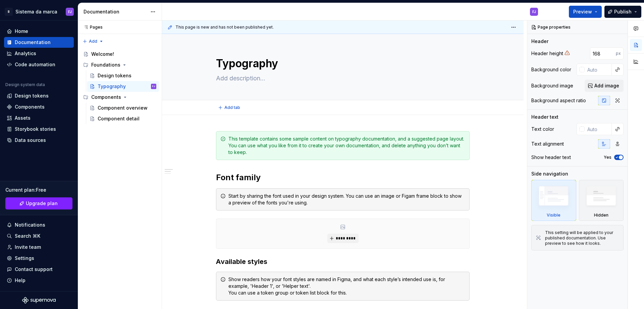 This screenshot has width=644, height=309. Describe the element at coordinates (543, 129) in the screenshot. I see `div: Text color` at that location.